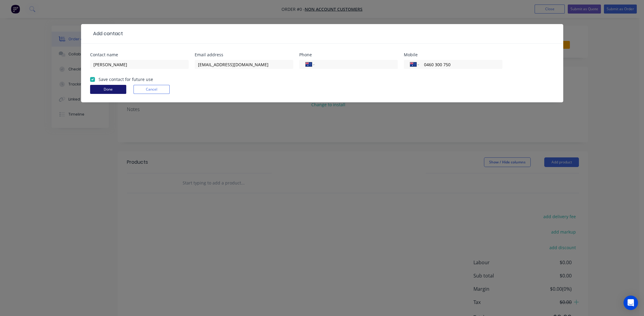  What do you see at coordinates (126, 79) in the screenshot?
I see `label: Save contact for future use` at bounding box center [126, 79].